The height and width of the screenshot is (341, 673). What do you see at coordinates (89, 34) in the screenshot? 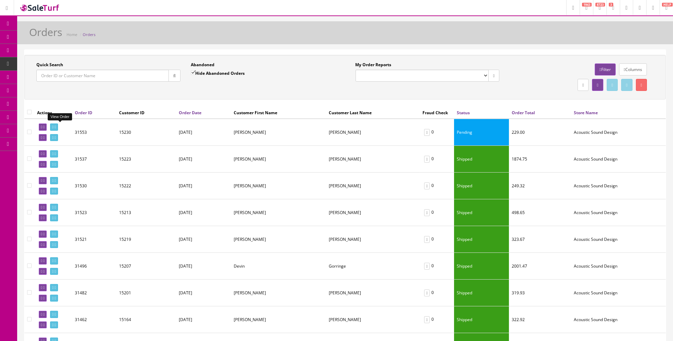
I see `a: Orders` at bounding box center [89, 34].